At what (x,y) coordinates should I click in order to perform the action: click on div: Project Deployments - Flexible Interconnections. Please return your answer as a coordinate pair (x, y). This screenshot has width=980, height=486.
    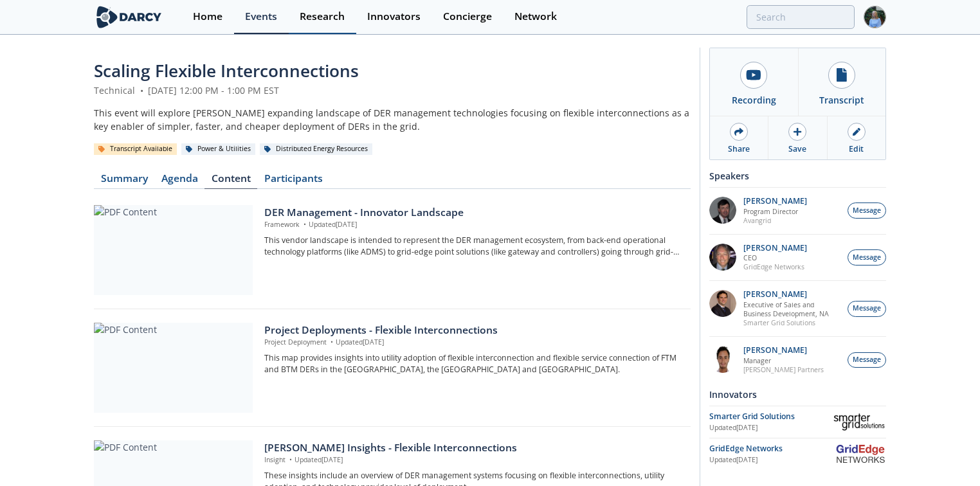
    Looking at the image, I should click on (473, 330).